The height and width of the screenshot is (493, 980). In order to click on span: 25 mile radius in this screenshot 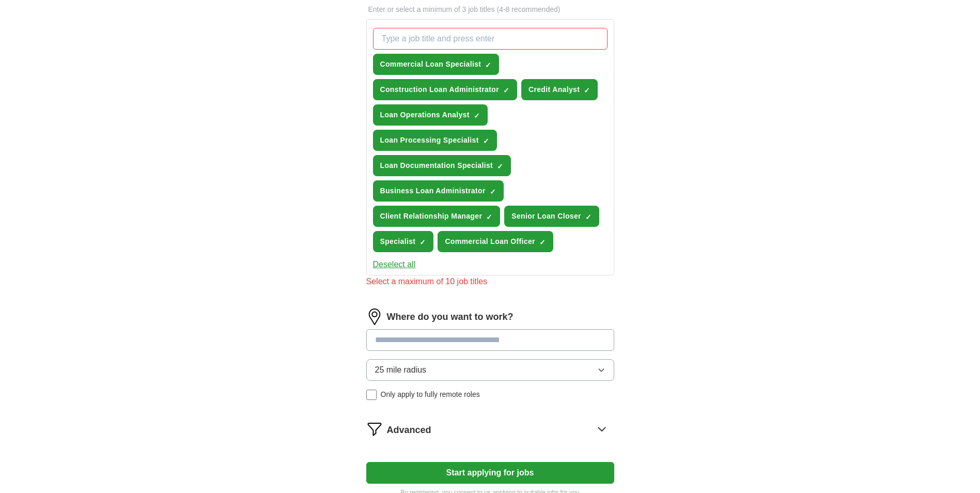, I will do `click(401, 370)`.